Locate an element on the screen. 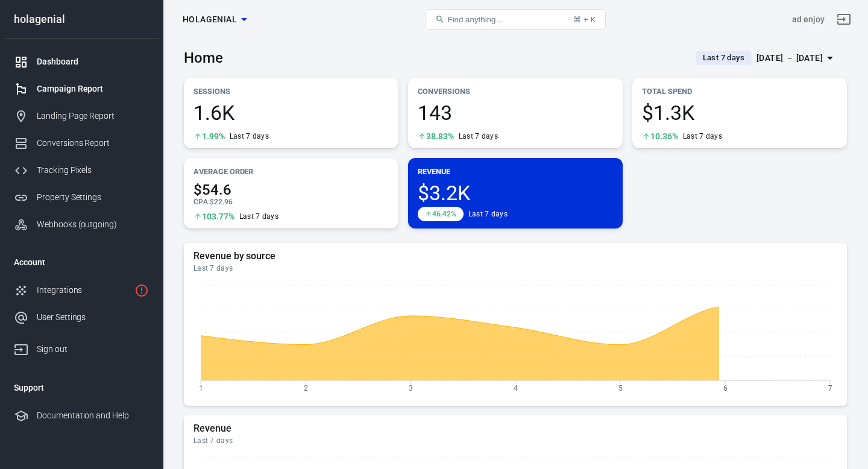 This screenshot has height=469, width=868. div: Sign out is located at coordinates (93, 349).